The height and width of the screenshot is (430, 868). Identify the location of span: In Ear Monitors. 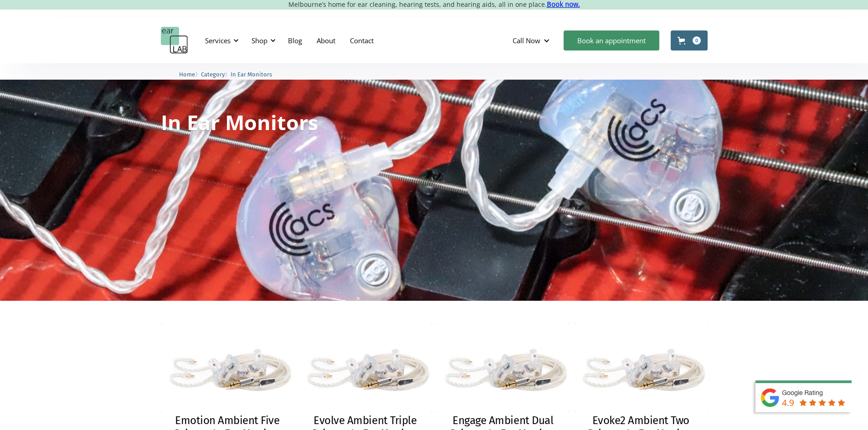
(251, 74).